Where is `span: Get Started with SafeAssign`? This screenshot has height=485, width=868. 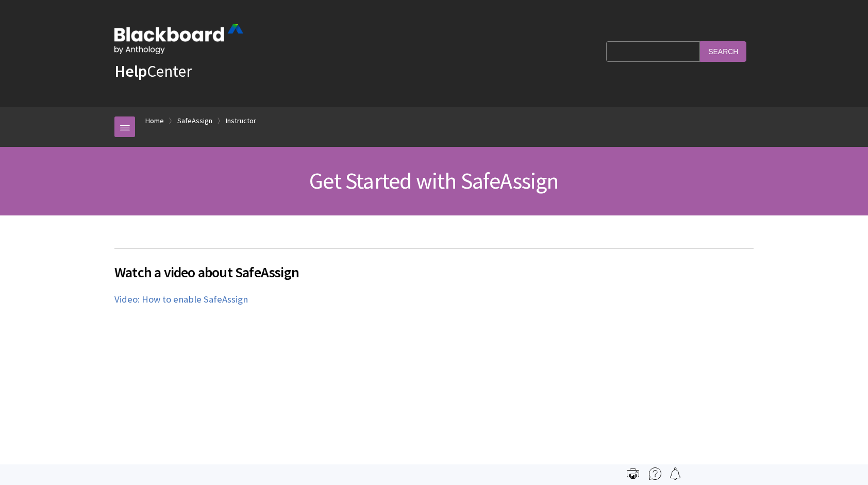
span: Get Started with SafeAssign is located at coordinates (433, 180).